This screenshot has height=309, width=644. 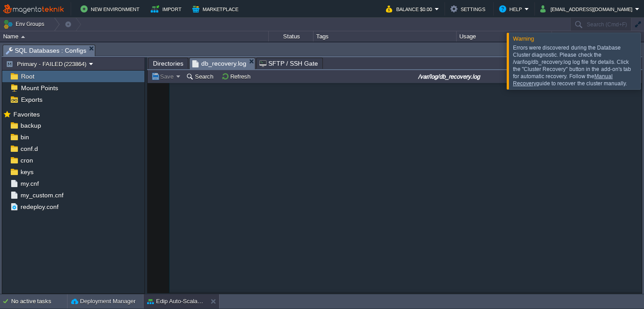 What do you see at coordinates (39, 88) in the screenshot?
I see `a: Mount Points` at bounding box center [39, 88].